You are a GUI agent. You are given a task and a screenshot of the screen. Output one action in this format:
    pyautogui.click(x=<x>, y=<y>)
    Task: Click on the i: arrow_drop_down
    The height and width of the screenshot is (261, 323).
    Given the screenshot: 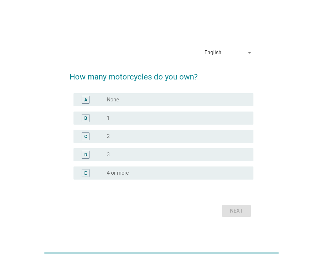 What is the action you would take?
    pyautogui.click(x=250, y=53)
    